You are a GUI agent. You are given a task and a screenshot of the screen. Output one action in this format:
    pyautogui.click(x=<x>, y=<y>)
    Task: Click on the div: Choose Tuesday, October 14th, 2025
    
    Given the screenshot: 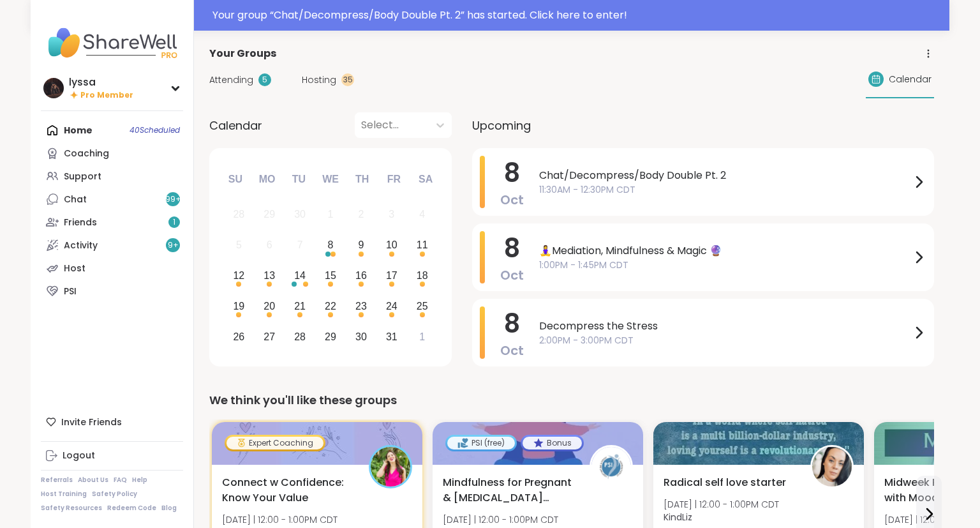 What is the action you would take?
    pyautogui.click(x=300, y=276)
    